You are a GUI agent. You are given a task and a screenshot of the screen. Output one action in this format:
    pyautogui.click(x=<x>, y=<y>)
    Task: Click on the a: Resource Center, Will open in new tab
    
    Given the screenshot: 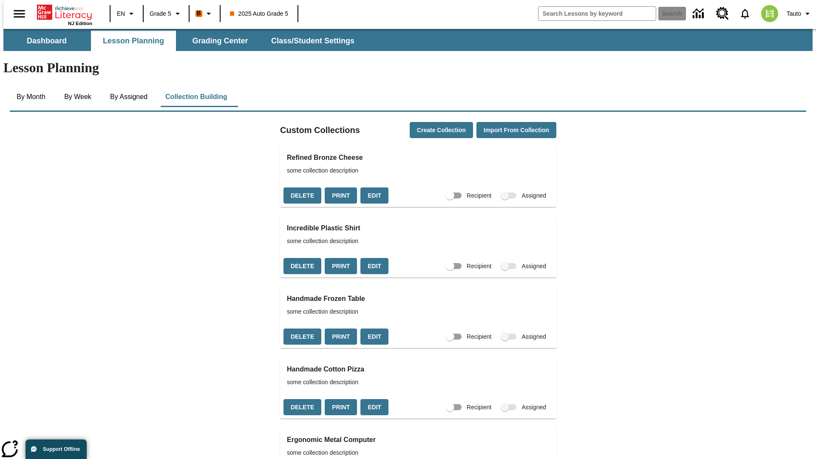 What is the action you would take?
    pyautogui.click(x=723, y=14)
    